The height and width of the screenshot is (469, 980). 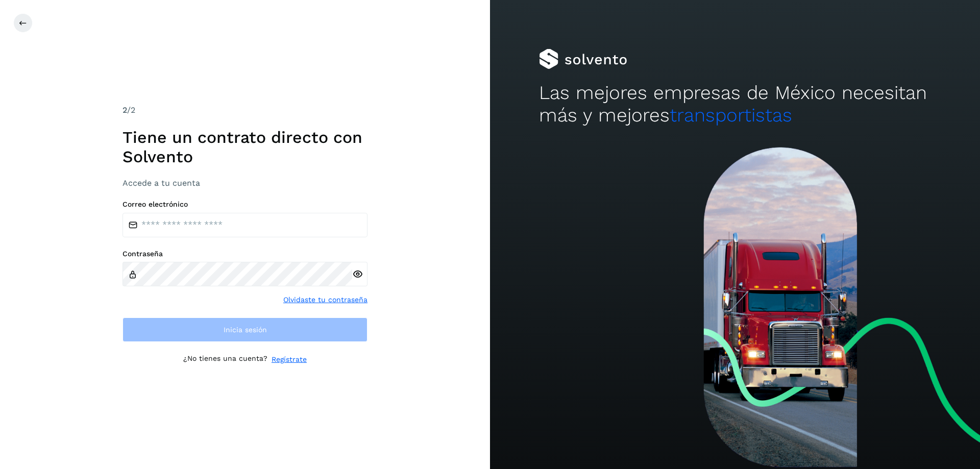 I want to click on h3: Accede a tu cuenta, so click(x=245, y=183).